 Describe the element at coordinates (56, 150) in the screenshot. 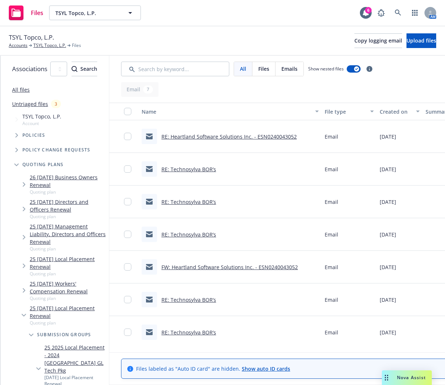

I see `span: Policy change requests` at that location.